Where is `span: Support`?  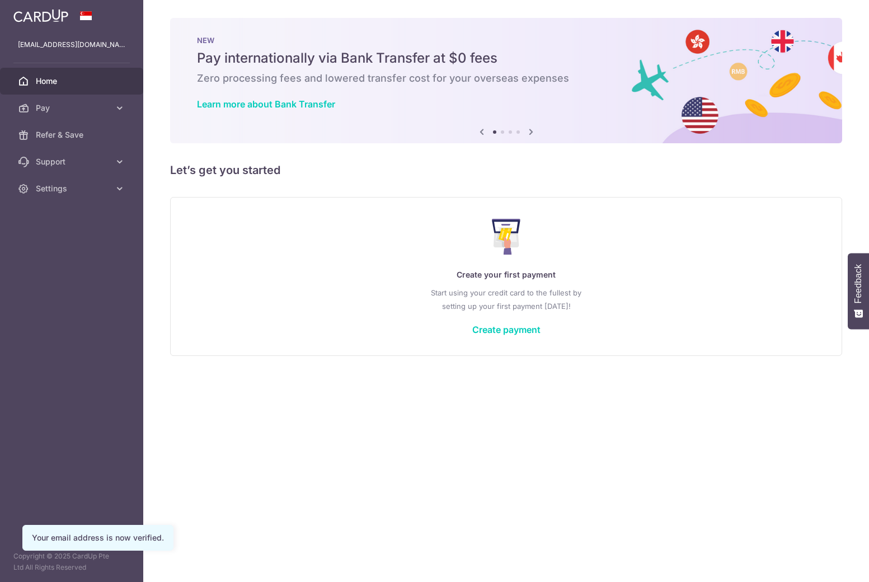 span: Support is located at coordinates (73, 162).